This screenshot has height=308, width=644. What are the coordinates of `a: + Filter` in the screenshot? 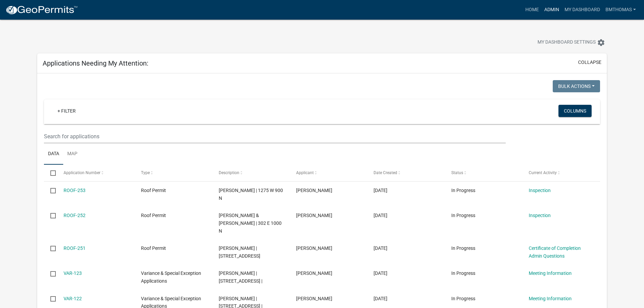 It's located at (66, 111).